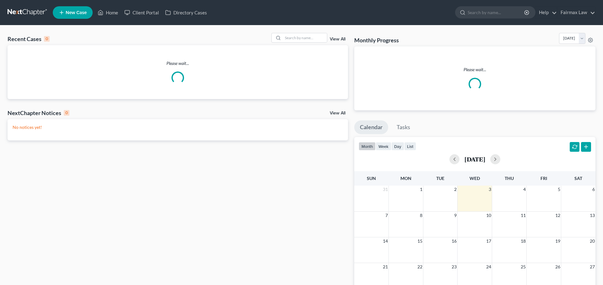 The height and width of the screenshot is (285, 603). What do you see at coordinates (489, 241) in the screenshot?
I see `span: 17` at bounding box center [489, 241].